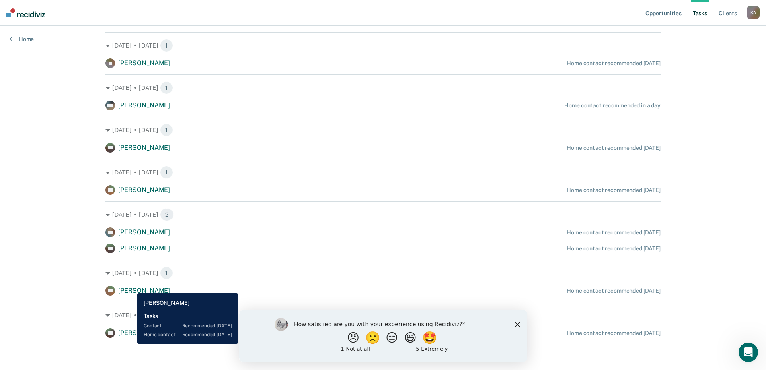 This screenshot has width=766, height=370. I want to click on div: 1 - Not at all, so click(93, 39).